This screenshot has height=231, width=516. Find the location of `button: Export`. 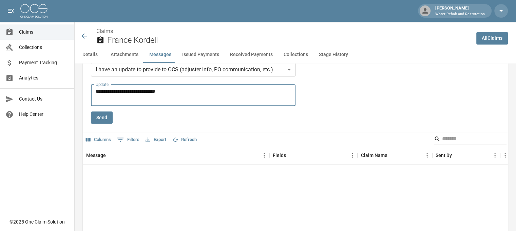

button: Export is located at coordinates (156, 139).